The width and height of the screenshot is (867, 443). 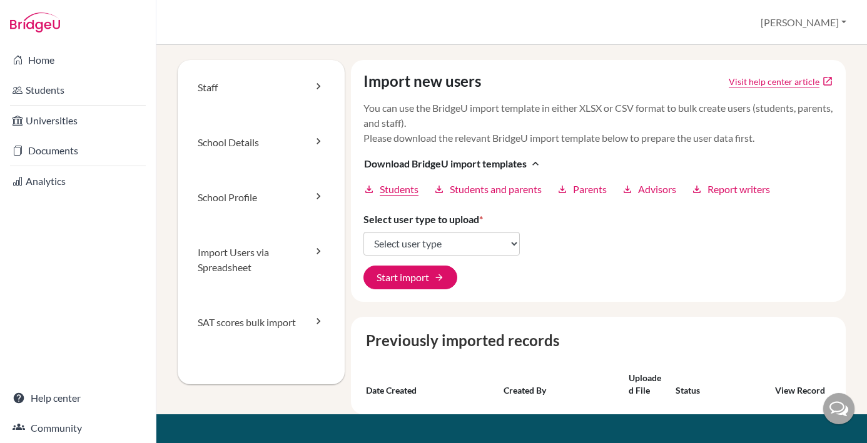 What do you see at coordinates (648, 189) in the screenshot?
I see `a: downloadAdvisors` at bounding box center [648, 189].